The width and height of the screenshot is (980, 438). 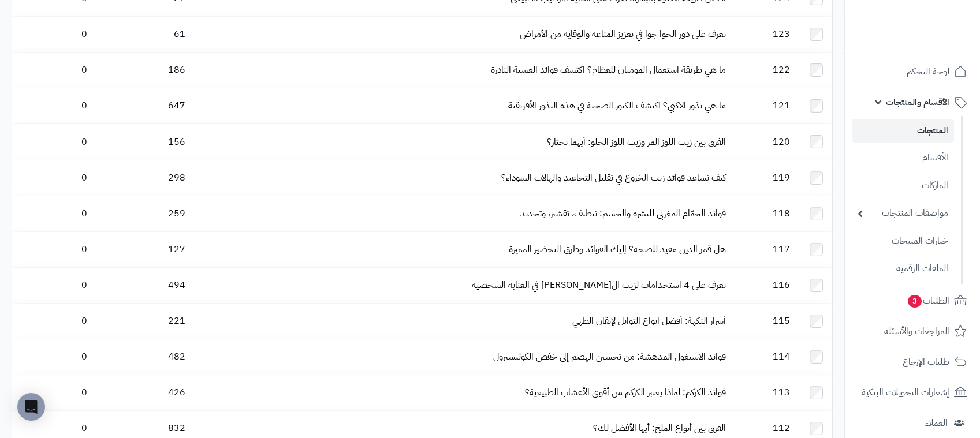 I want to click on span: 116, so click(x=781, y=285).